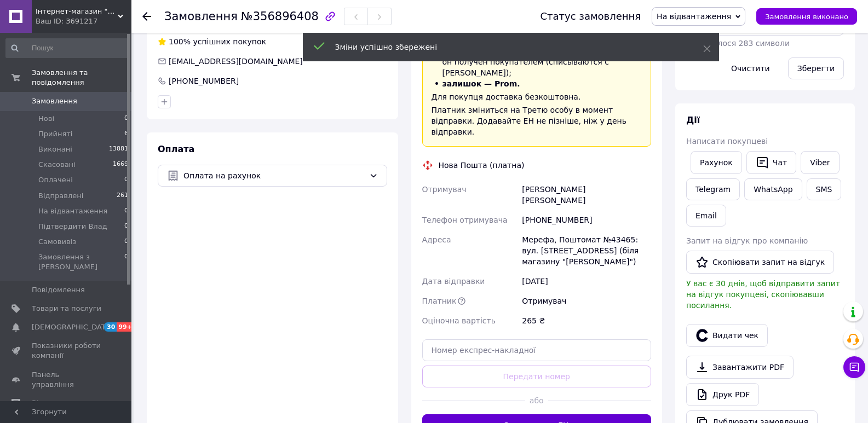 This screenshot has height=423, width=868. I want to click on div: Платник зміниться на Третю особу в момент відправки. Додавайте ЕН не пізніше, ніж у день відправки., so click(537, 121).